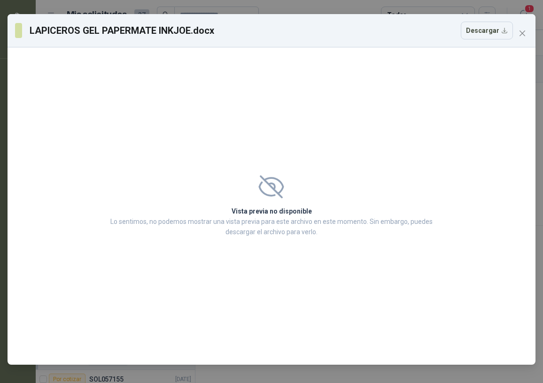 This screenshot has height=383, width=543. What do you see at coordinates (272, 211) in the screenshot?
I see `h2: Vista previa no disponible` at bounding box center [272, 211].